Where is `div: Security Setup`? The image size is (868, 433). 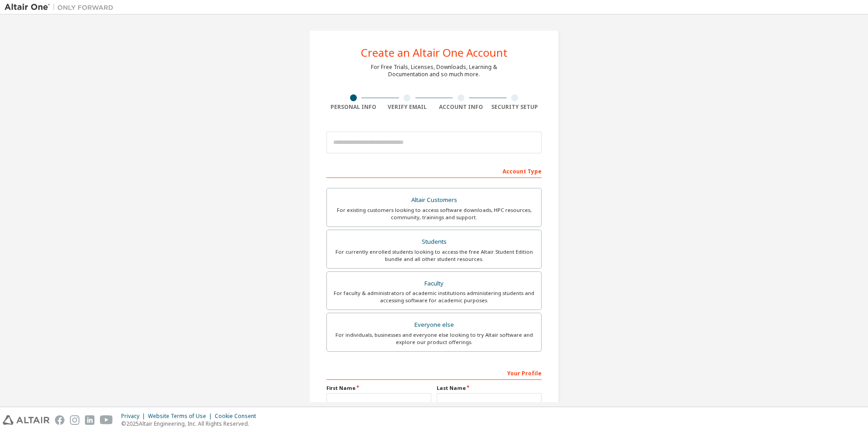 div: Security Setup is located at coordinates (515, 107).